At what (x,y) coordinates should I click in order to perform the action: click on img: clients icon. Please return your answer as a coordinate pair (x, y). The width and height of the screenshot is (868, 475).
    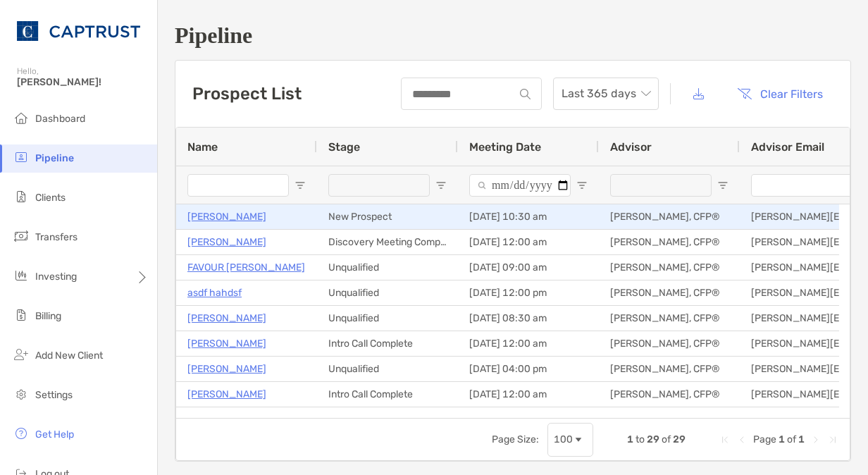
    Looking at the image, I should click on (21, 197).